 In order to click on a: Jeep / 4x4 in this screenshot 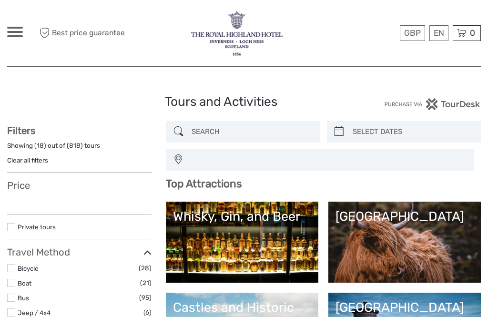, I will do `click(34, 313)`.